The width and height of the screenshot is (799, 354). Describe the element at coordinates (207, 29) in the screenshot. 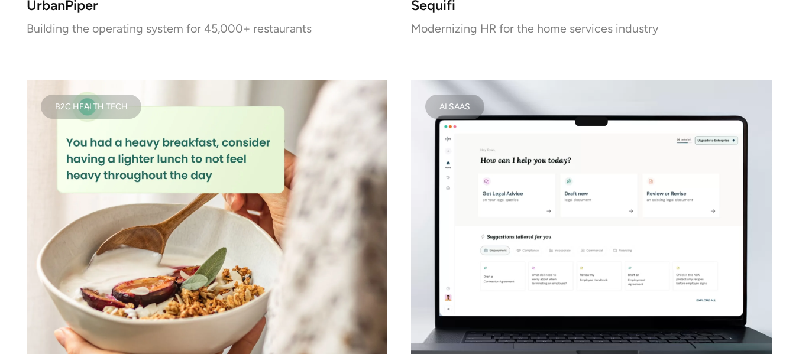

I see `p: Building the operating system for 45,000+ restaurants` at that location.